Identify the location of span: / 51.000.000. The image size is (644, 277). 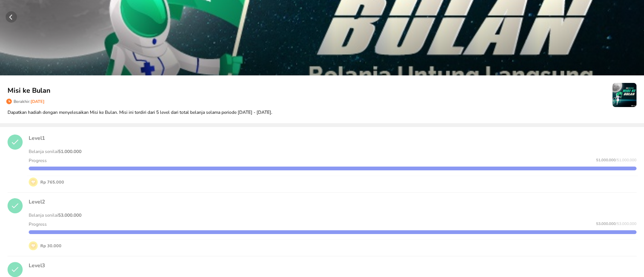
(626, 160).